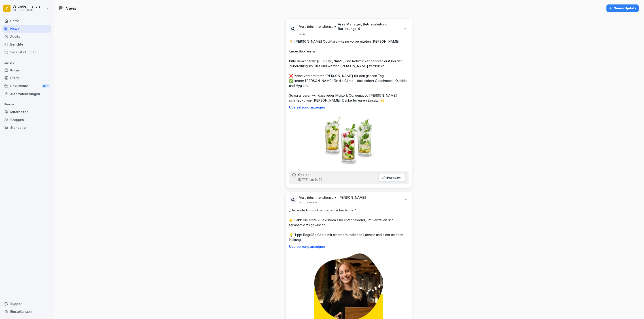 Image resolution: width=644 pixels, height=319 pixels. Describe the element at coordinates (27, 21) in the screenshot. I see `a: Home` at that location.